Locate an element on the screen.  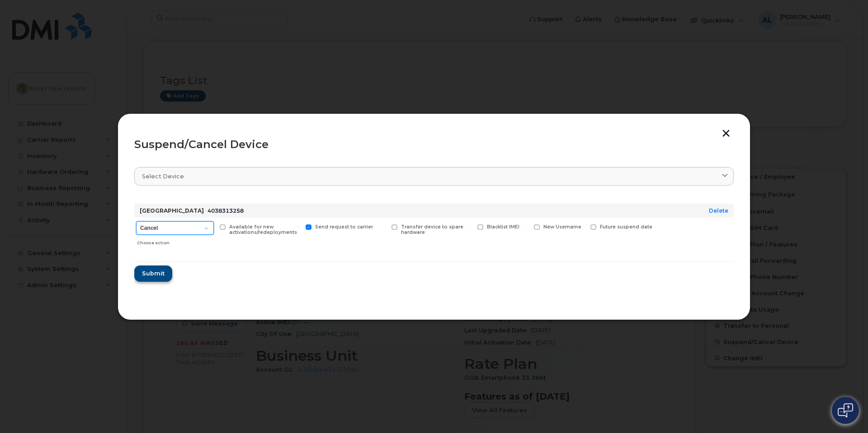
input: Send request to carrier is located at coordinates (297, 226).